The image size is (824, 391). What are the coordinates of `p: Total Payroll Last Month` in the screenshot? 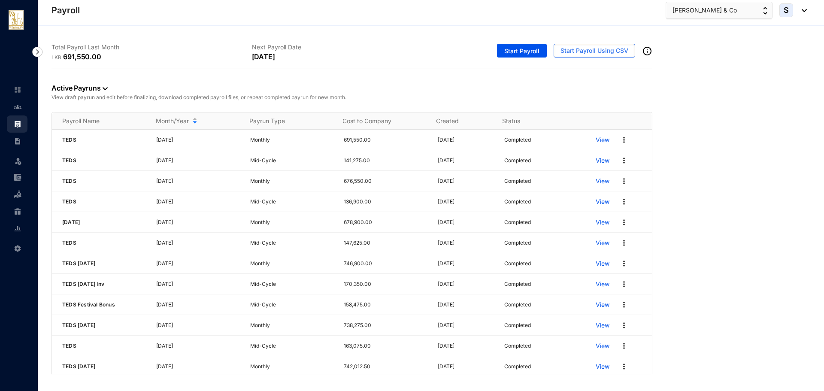 It's located at (152, 47).